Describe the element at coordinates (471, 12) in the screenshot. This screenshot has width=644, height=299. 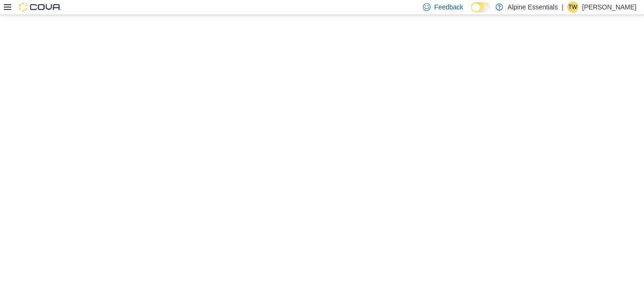
I see `span: Dark Mode` at that location.